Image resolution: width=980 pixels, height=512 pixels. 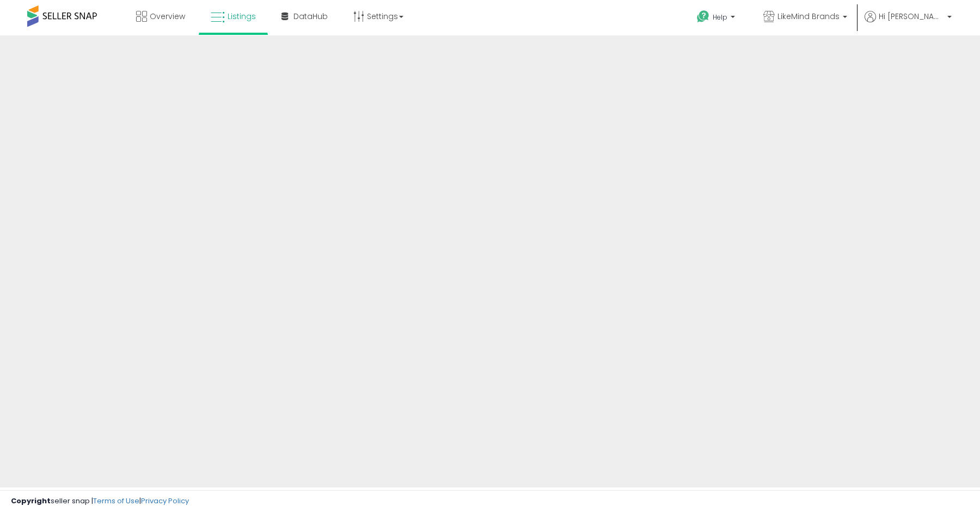 What do you see at coordinates (717, 19) in the screenshot?
I see `a: Help` at bounding box center [717, 19].